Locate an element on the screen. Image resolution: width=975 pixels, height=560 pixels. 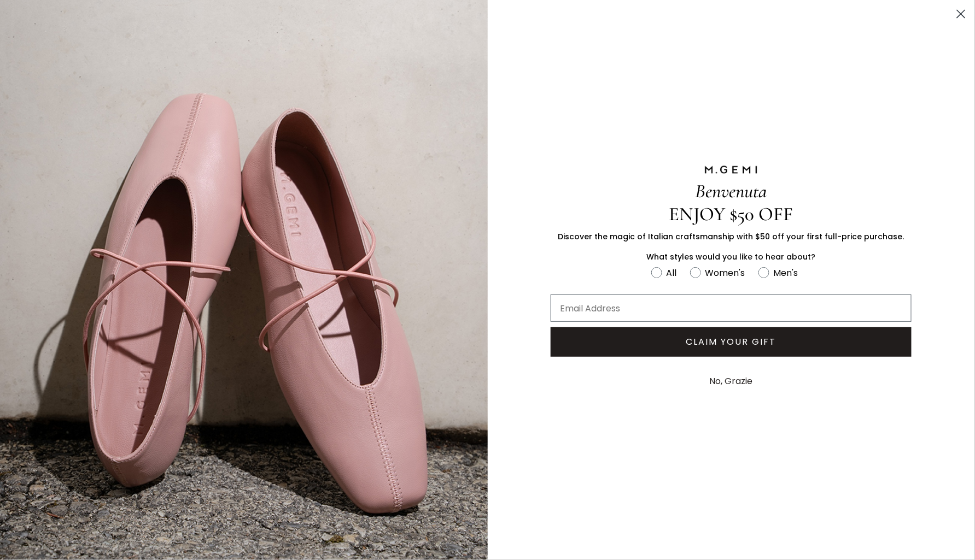
div: All is located at coordinates (671, 273).